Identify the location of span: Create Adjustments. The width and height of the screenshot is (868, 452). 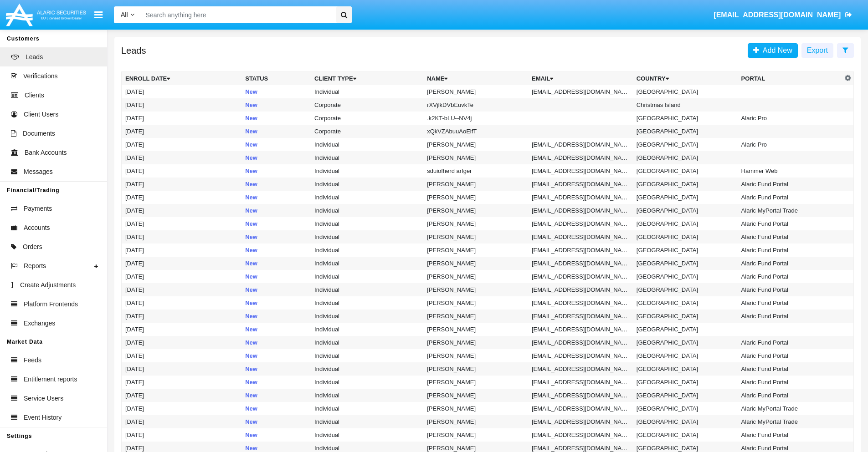
(47, 285).